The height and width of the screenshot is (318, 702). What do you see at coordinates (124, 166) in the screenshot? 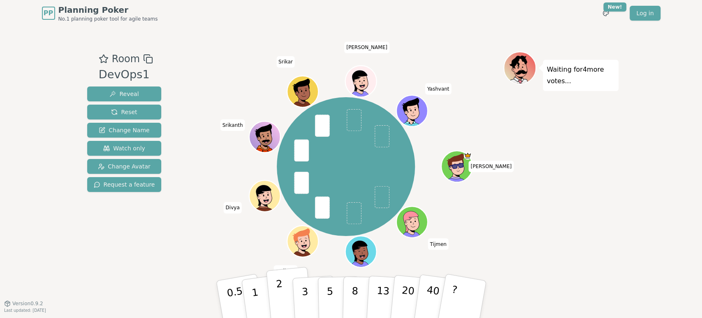
I see `span: Change Avatar` at bounding box center [124, 166].